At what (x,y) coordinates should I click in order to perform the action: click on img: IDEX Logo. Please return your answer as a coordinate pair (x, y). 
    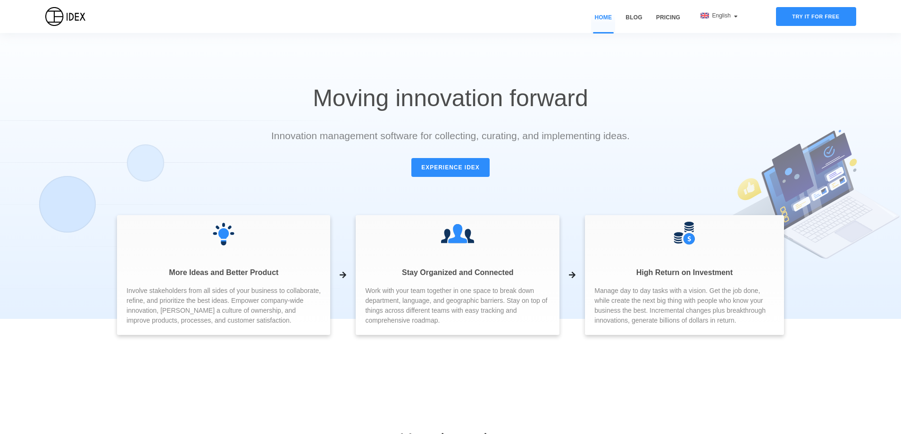
    Looking at the image, I should click on (65, 17).